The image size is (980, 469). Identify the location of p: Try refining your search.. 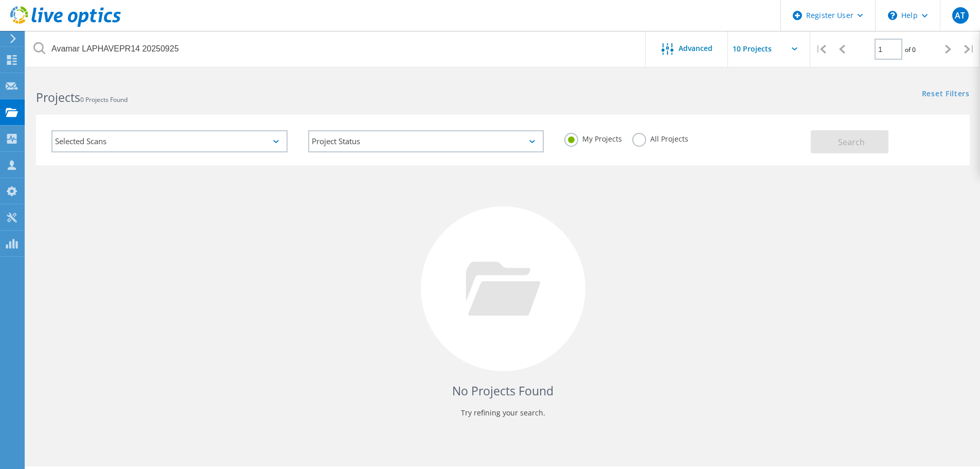
(503, 413).